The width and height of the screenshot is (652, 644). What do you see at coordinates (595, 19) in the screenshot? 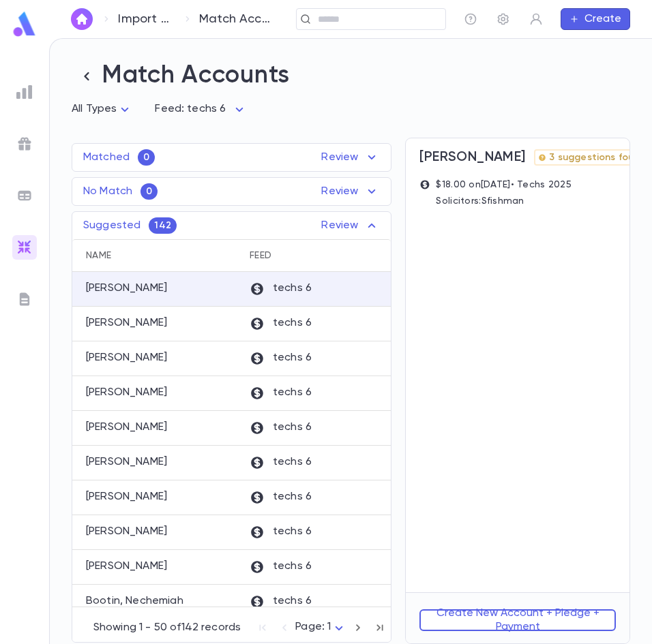
I see `button: Create` at bounding box center [595, 19].